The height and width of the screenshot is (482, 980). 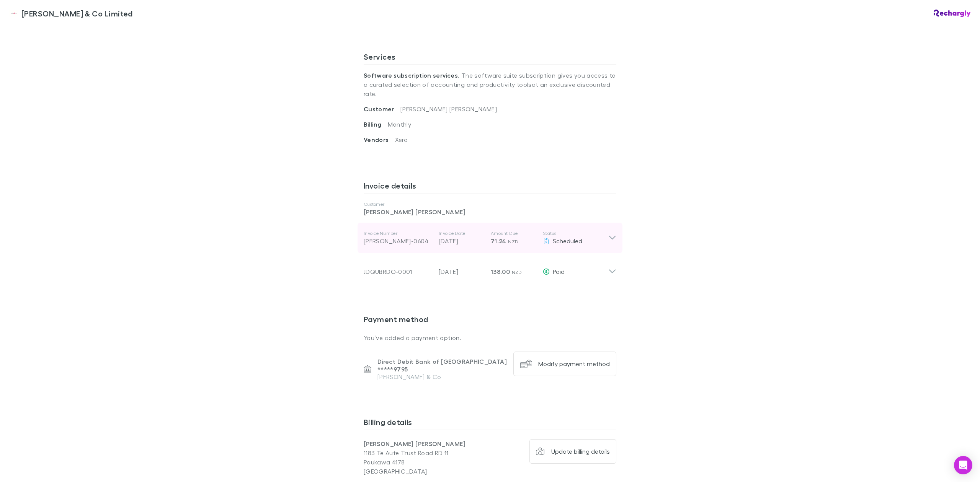 What do you see at coordinates (498, 241) in the screenshot?
I see `span: 71.24` at bounding box center [498, 241].